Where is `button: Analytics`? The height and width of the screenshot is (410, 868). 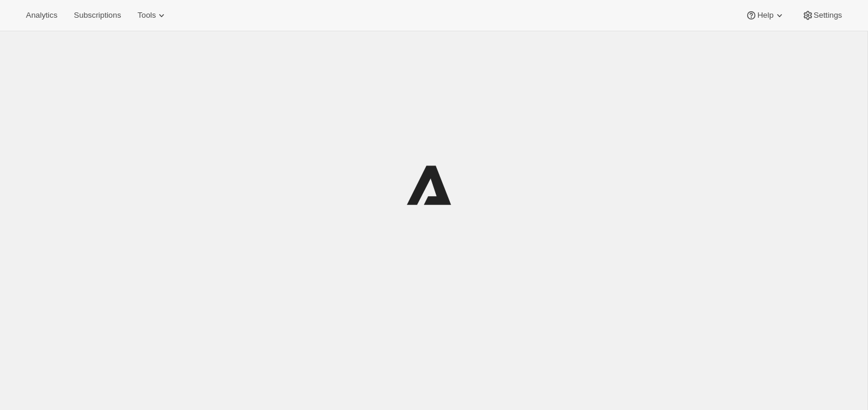
button: Analytics is located at coordinates (41, 15).